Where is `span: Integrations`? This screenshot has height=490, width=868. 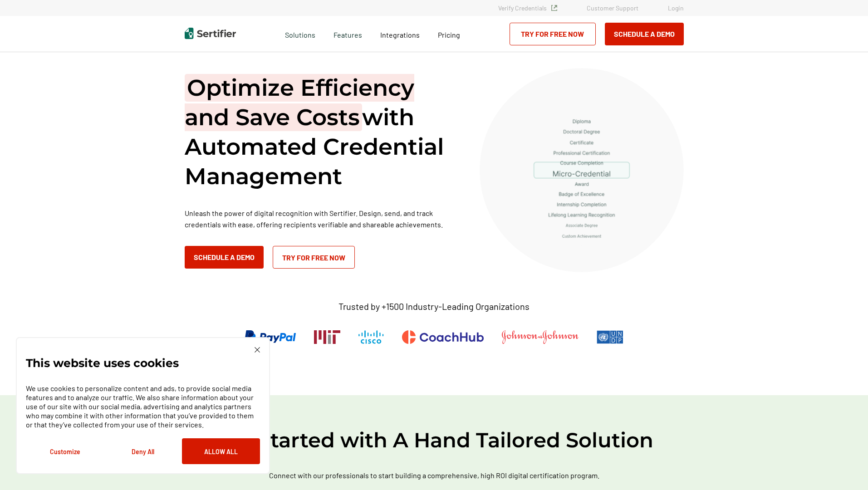
span: Integrations is located at coordinates (400, 34).